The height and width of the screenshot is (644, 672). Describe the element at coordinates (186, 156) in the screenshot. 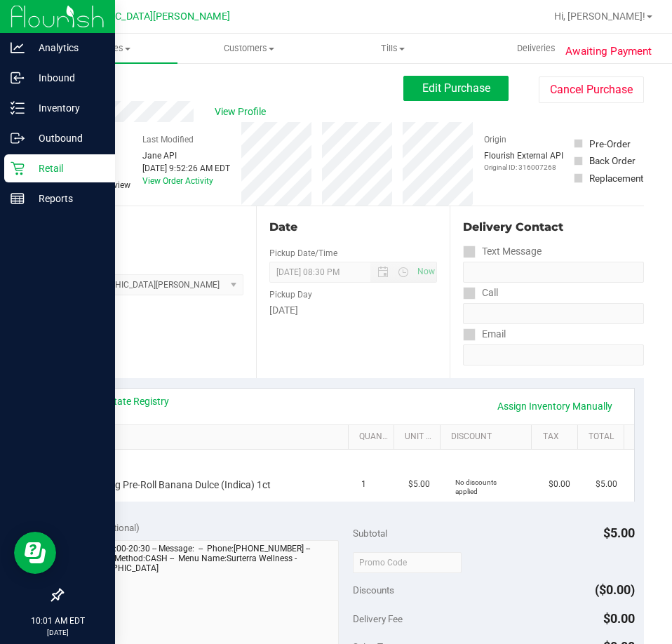

I see `div: Jane API` at that location.